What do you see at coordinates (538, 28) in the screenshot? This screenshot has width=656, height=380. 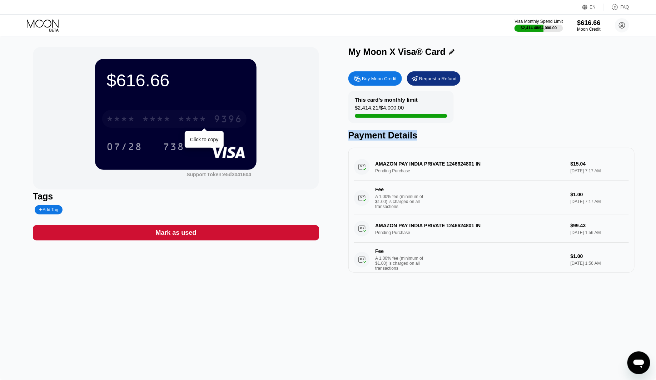 I see `div: $2,414.48 / $4,000.00` at bounding box center [538, 28].